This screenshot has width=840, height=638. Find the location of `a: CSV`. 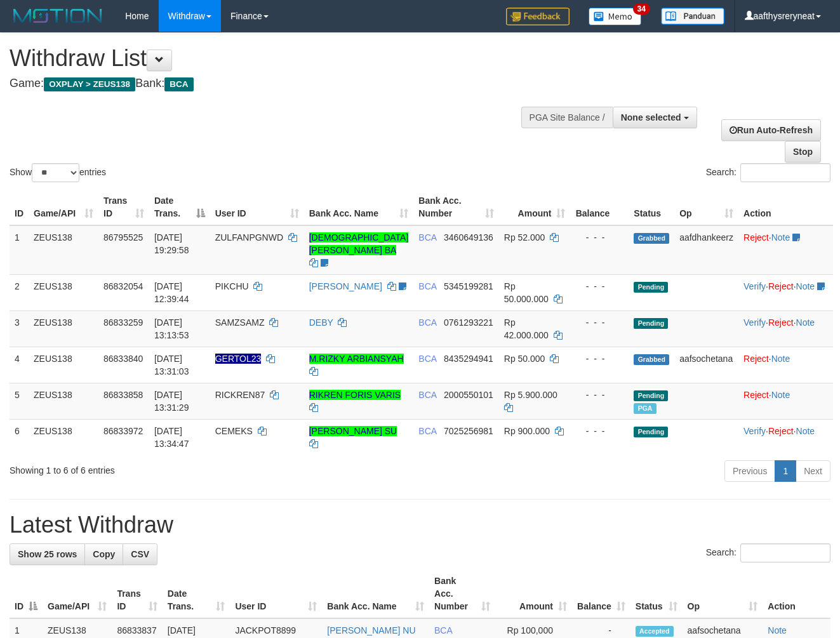

a: CSV is located at coordinates (140, 554).